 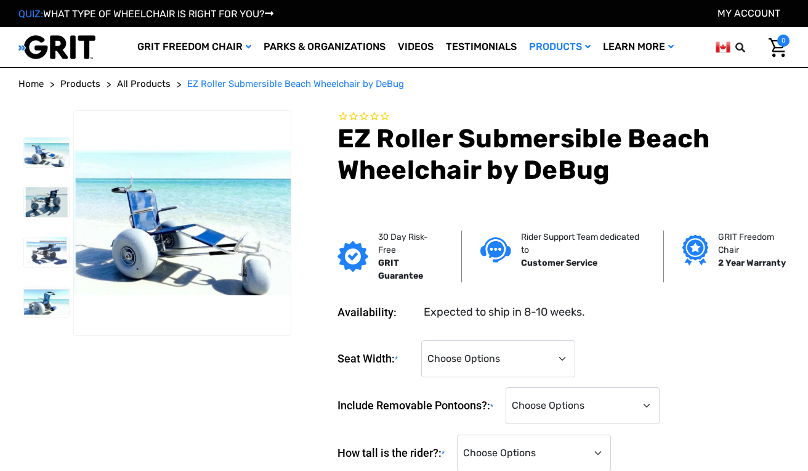 What do you see at coordinates (777, 47) in the screenshot?
I see `img: Cart` at bounding box center [777, 47].